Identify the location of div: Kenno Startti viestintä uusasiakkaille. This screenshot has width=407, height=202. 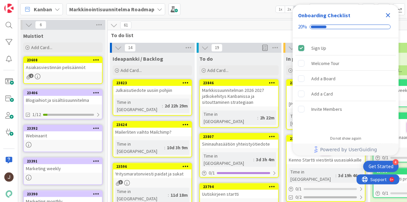
(326, 153).